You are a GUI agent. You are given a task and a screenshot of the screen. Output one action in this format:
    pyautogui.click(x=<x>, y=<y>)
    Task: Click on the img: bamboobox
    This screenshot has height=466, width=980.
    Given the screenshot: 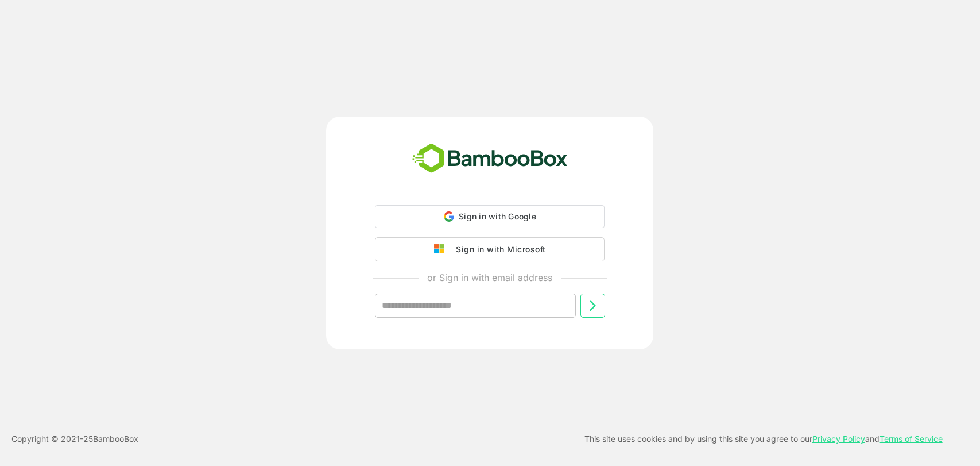 What is the action you would take?
    pyautogui.click(x=490, y=159)
    